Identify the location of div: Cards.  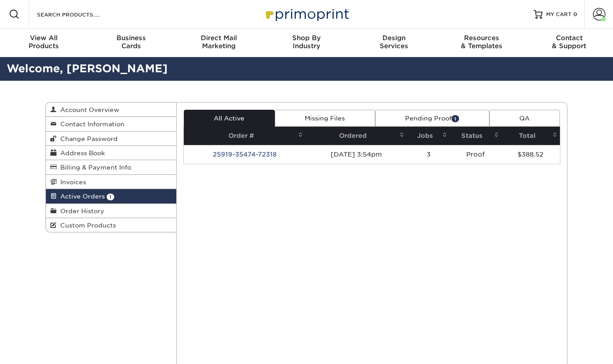
(131, 42).